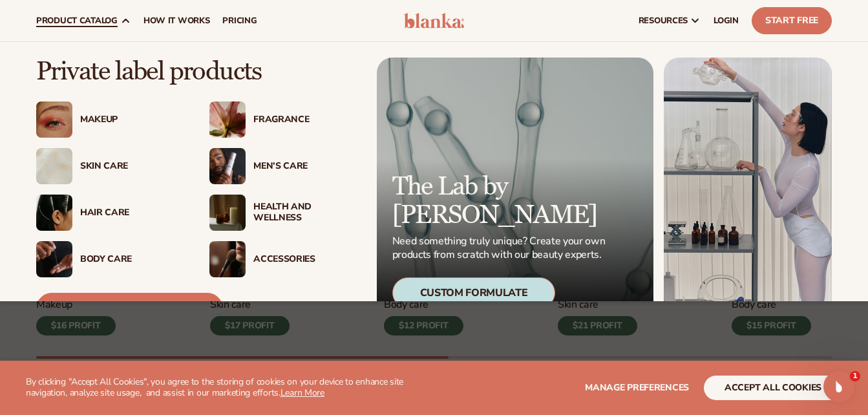  I want to click on span: Manage preferences, so click(637, 387).